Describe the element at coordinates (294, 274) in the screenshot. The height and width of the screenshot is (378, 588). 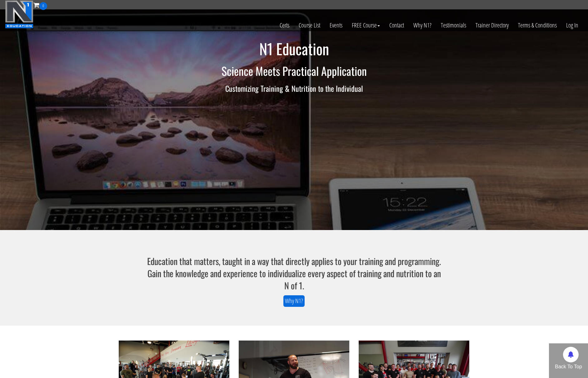
I see `h3: Education that matters, taught in a way that directly applies to your training and programming. G...` at that location.